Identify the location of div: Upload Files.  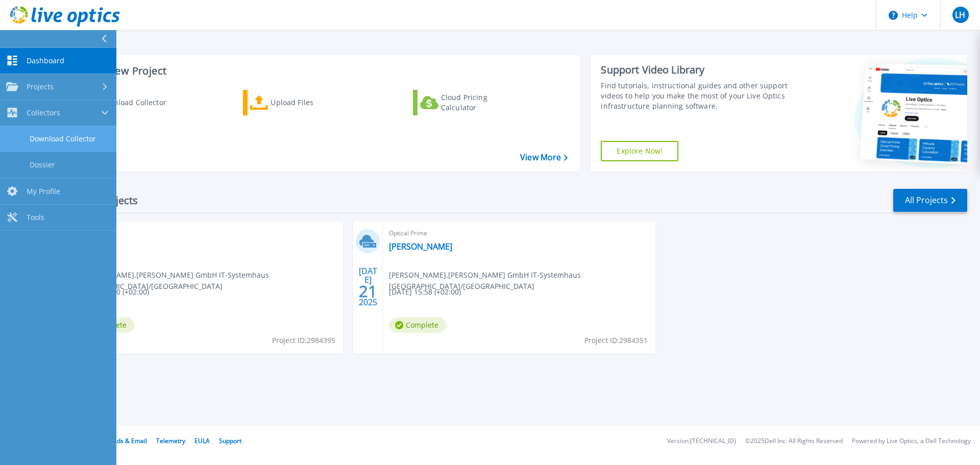
(311, 102).